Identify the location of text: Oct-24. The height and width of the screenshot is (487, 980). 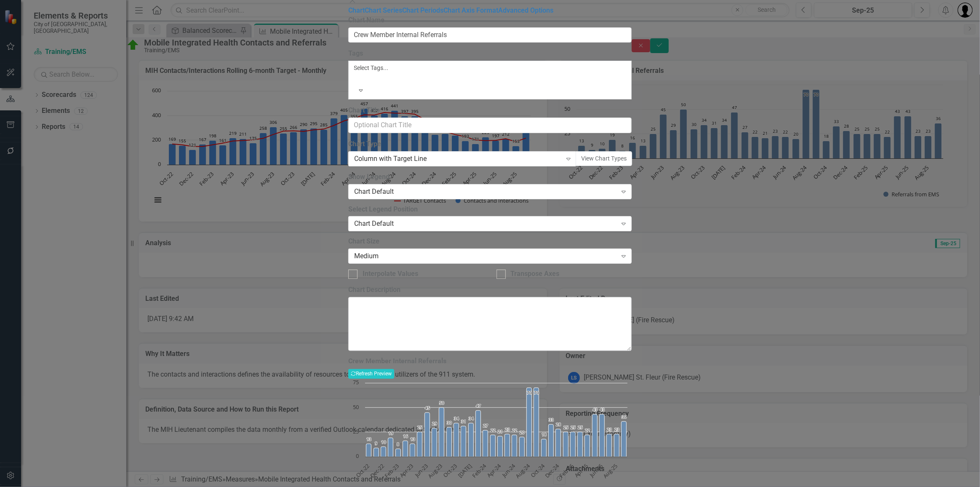
(537, 471).